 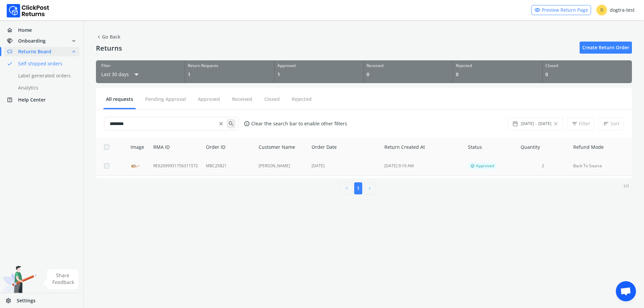 I want to click on a: Create Return Order, so click(x=606, y=48).